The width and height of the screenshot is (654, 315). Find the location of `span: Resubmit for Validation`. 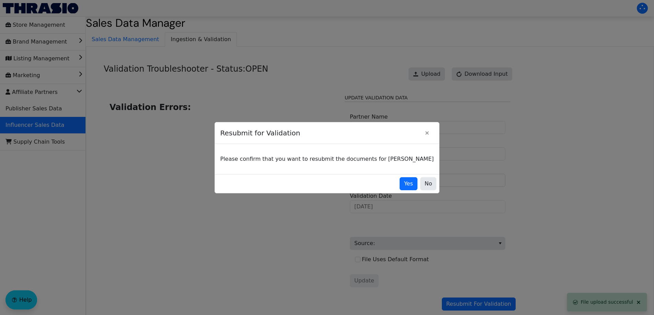

span: Resubmit for Validation is located at coordinates (320, 133).